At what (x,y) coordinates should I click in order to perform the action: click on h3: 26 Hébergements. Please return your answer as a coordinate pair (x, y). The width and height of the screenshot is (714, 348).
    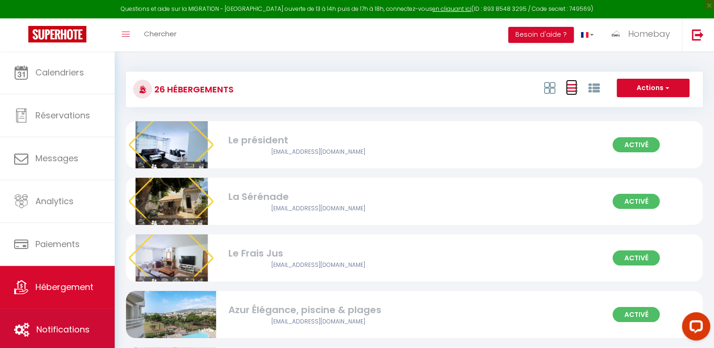
    Looking at the image, I should click on (192, 89).